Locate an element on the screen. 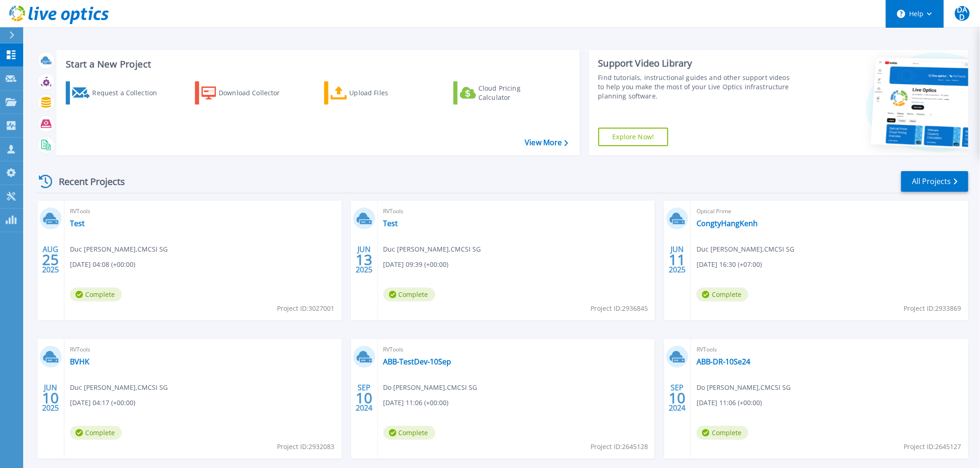  span: DAD is located at coordinates (962, 14).